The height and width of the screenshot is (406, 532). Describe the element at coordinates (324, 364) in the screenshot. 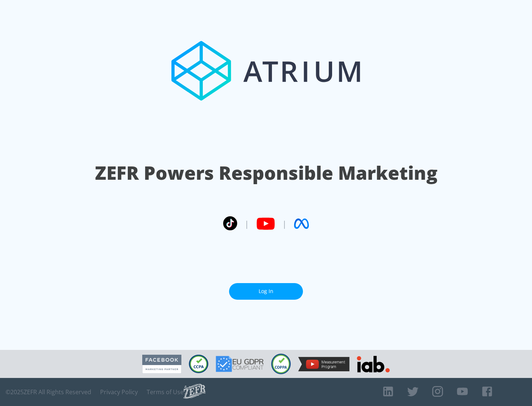

I see `img: YouTube Measurement Program` at that location.